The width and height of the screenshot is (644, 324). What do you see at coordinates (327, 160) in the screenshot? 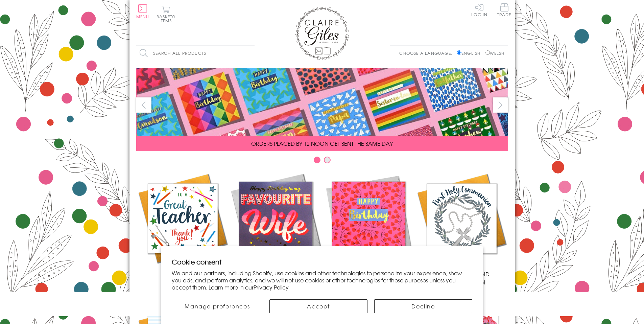
I see `button: Carousel Page 2` at bounding box center [327, 160].